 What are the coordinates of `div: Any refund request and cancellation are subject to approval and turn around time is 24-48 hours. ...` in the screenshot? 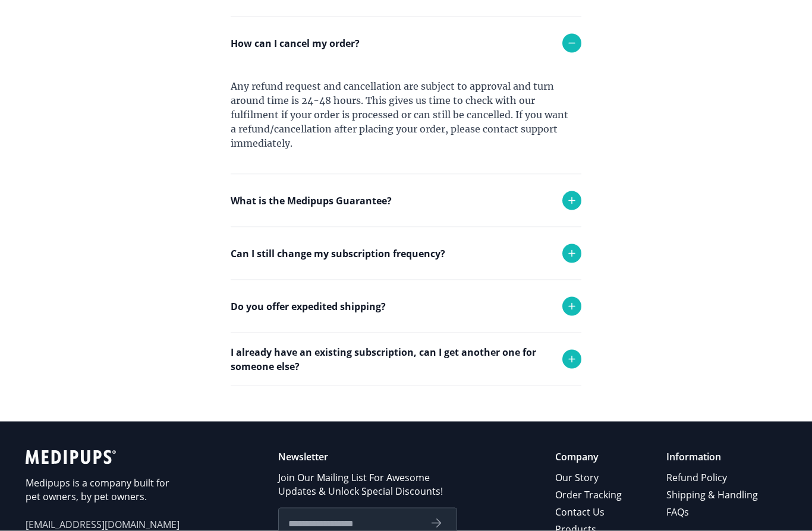 It's located at (406, 122).